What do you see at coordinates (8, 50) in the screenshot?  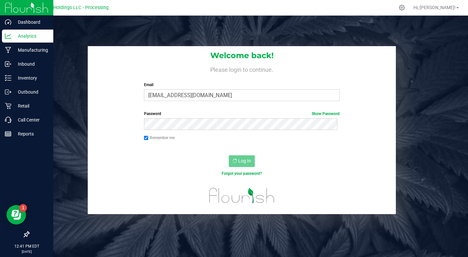 I see `inline-svg: Manufacturing` at bounding box center [8, 50].